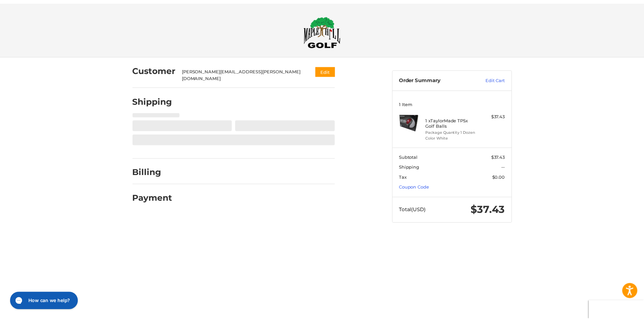  What do you see at coordinates (454, 130) in the screenshot?
I see `li: Package Quantity 1 Dozen` at bounding box center [454, 130].